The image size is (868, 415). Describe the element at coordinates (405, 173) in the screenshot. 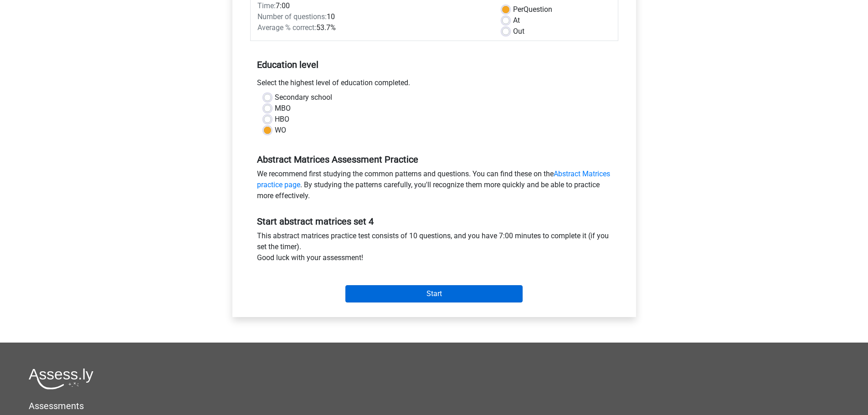

I see `font: We recommend first studying the common patterns and questions. You can find these on the` at that location.